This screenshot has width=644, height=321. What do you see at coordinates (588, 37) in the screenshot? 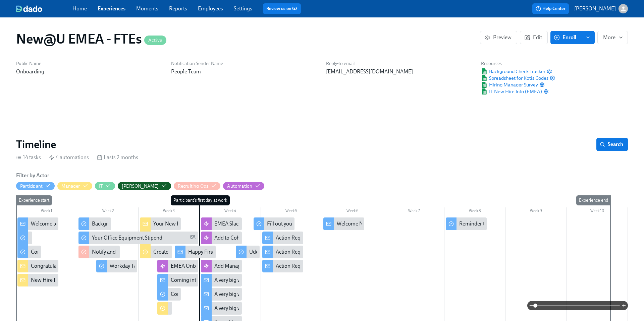
I see `button: enroll` at bounding box center [588, 37].